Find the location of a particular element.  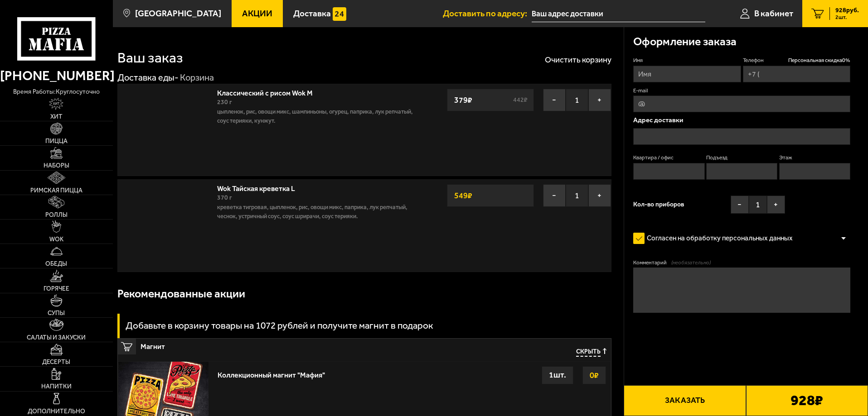

label: Имя is located at coordinates (686, 60).